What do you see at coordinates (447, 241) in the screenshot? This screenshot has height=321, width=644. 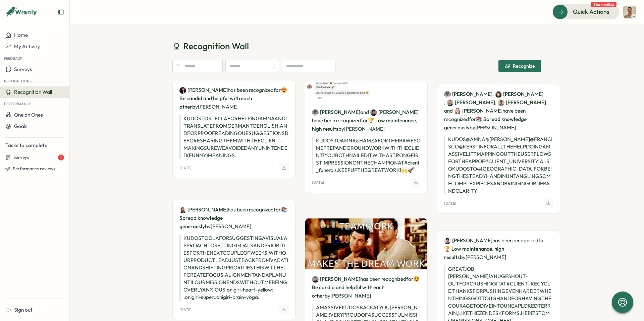 I see `img: Mirza Shayan Baig` at bounding box center [447, 241].